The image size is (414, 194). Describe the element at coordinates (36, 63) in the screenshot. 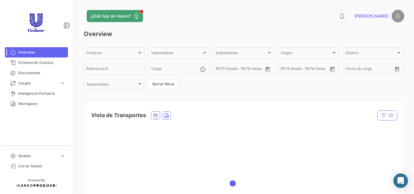

I see `a: Órdenes de Compra` at that location.